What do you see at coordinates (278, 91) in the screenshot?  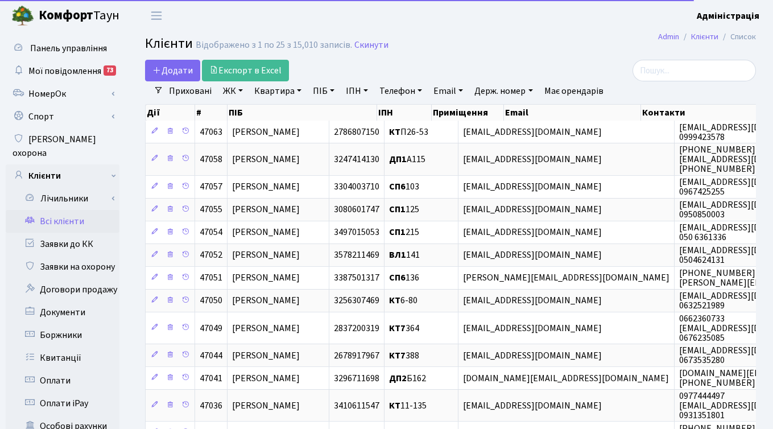 I see `a: Квартира` at bounding box center [278, 91].